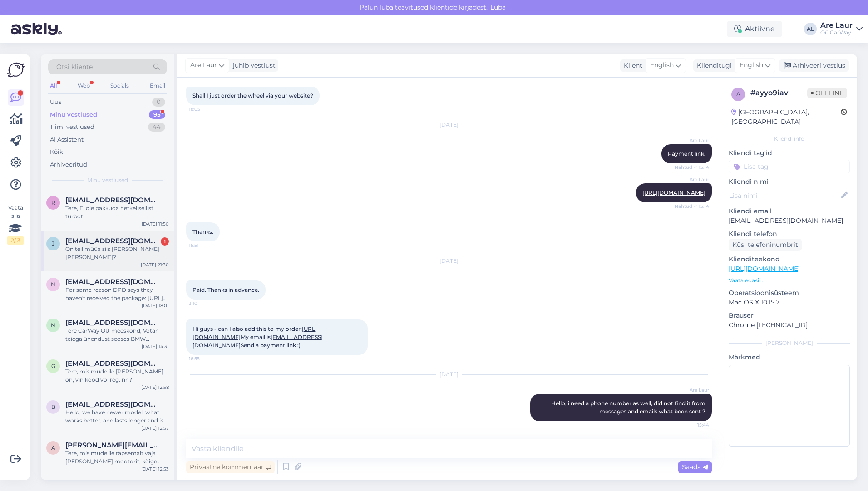  I want to click on div: # ayyo9iav, so click(778, 93).